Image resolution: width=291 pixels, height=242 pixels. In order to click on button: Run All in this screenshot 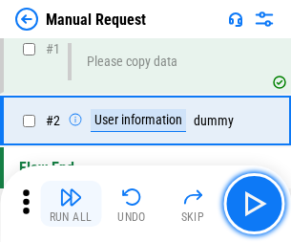, I will do `click(71, 203)`.